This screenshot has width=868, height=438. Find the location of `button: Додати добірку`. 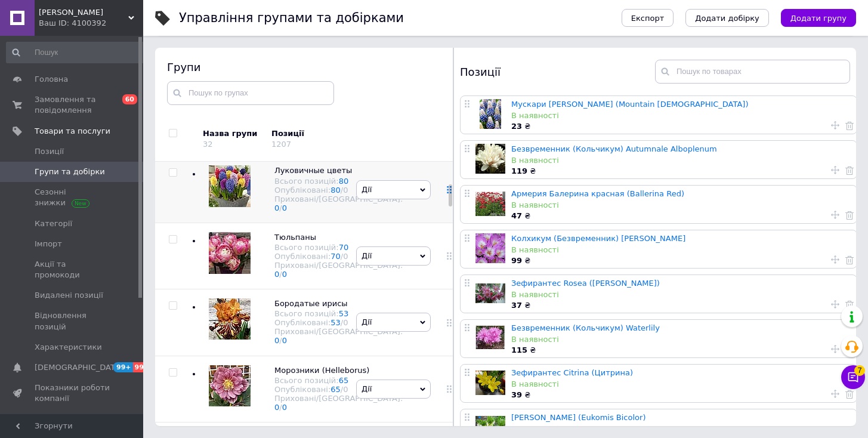

button: Додати добірку is located at coordinates (727, 18).